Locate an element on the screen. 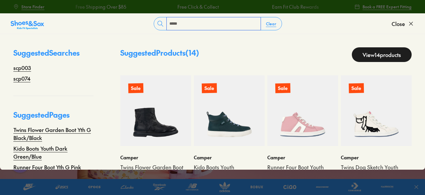 This screenshot has height=195, width=425. span: Book a FREE Expert Fitting is located at coordinates (387, 7).